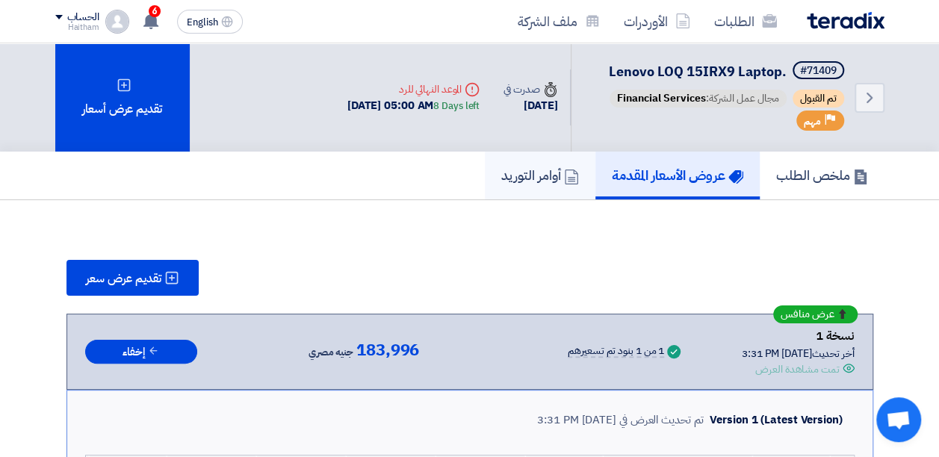  Describe the element at coordinates (698, 71) in the screenshot. I see `span: Lenovo LOQ 15IRX9 Laptop.` at that location.